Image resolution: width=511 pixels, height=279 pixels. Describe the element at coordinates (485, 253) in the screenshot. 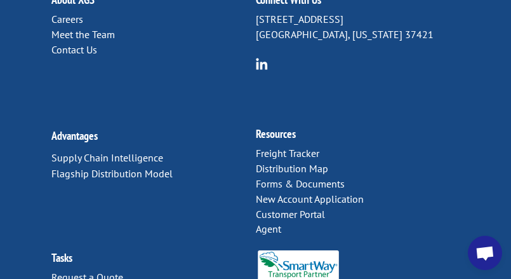

I see `div: Open chat` at that location.